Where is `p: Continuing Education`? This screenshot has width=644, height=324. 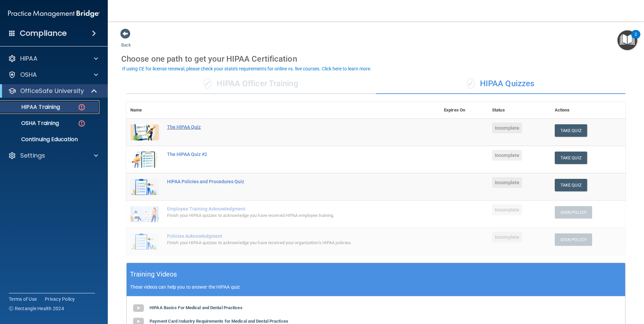
p: Continuing Education is located at coordinates (50, 139).